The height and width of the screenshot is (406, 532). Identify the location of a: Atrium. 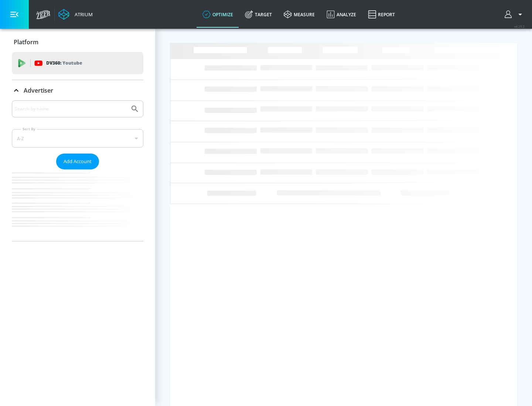
(75, 14).